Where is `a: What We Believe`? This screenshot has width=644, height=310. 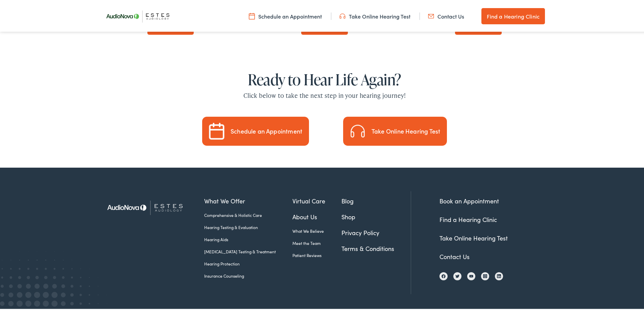
a: What We Believe is located at coordinates (317, 230).